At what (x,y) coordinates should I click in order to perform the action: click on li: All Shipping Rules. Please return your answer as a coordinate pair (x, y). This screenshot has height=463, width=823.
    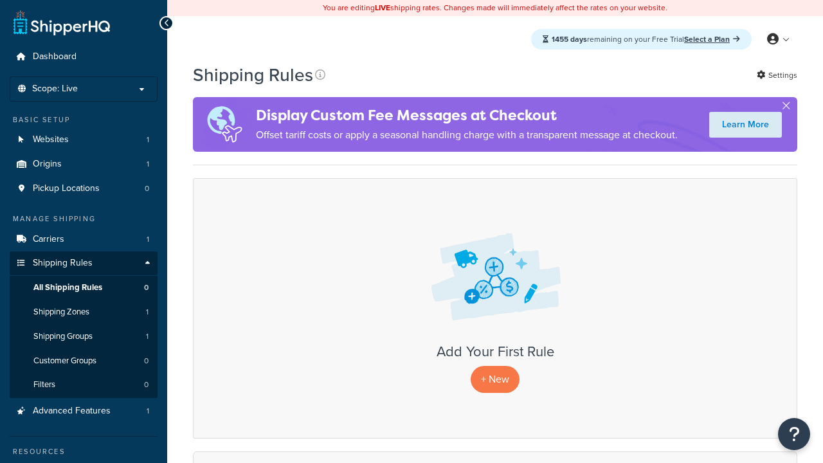
    Looking at the image, I should click on (84, 287).